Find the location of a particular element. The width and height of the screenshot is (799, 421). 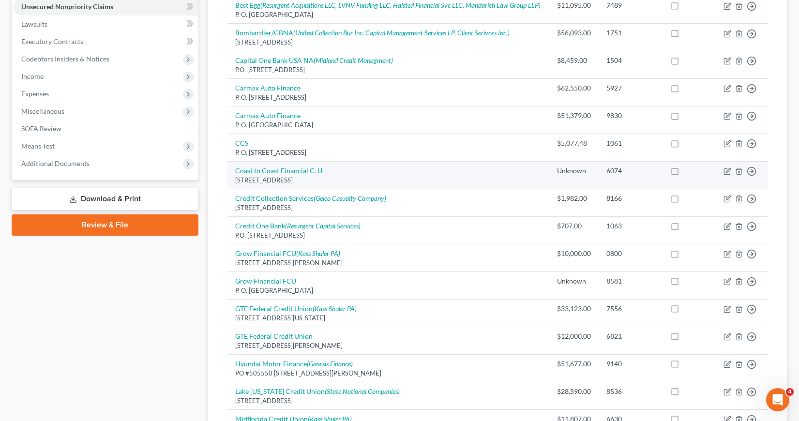

span: Codebtors Insiders & Notices is located at coordinates (65, 59).